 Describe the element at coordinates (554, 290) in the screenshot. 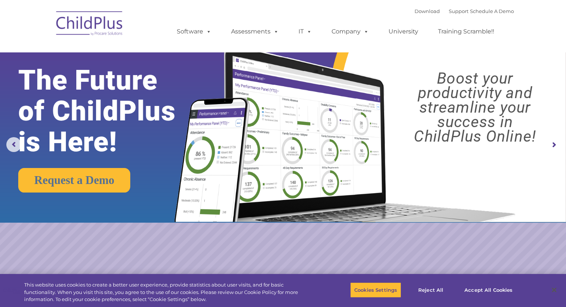

I see `button: Close` at that location.